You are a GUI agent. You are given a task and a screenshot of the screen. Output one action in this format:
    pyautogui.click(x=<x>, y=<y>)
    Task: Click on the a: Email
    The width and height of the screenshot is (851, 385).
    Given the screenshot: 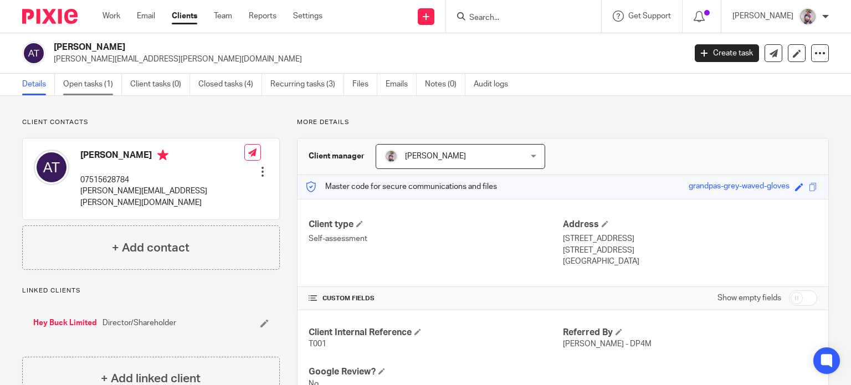 What is the action you would take?
    pyautogui.click(x=146, y=16)
    